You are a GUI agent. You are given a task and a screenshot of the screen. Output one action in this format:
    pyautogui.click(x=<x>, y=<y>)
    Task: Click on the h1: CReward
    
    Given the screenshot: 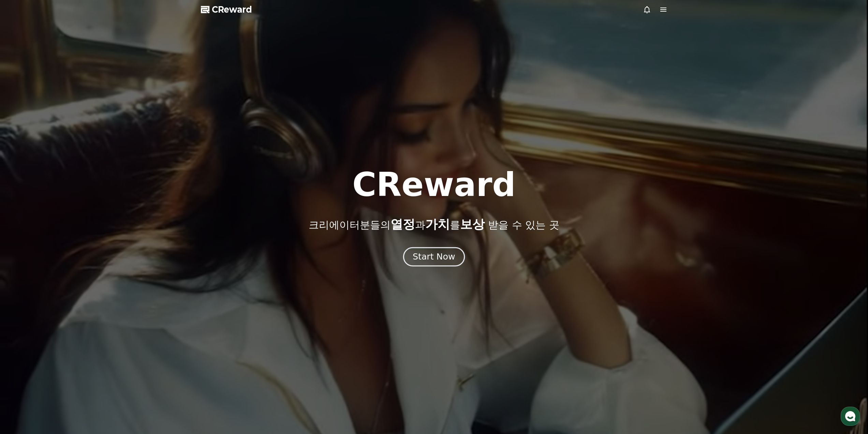 What is the action you would take?
    pyautogui.click(x=434, y=185)
    